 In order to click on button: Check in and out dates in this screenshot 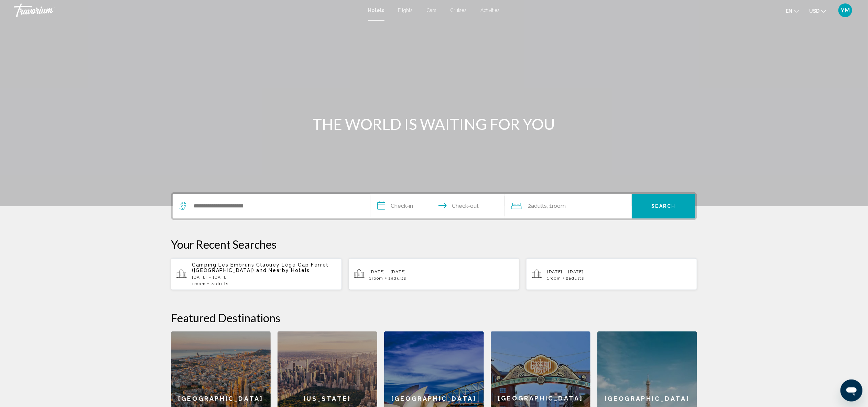, I will do `click(438, 206)`.